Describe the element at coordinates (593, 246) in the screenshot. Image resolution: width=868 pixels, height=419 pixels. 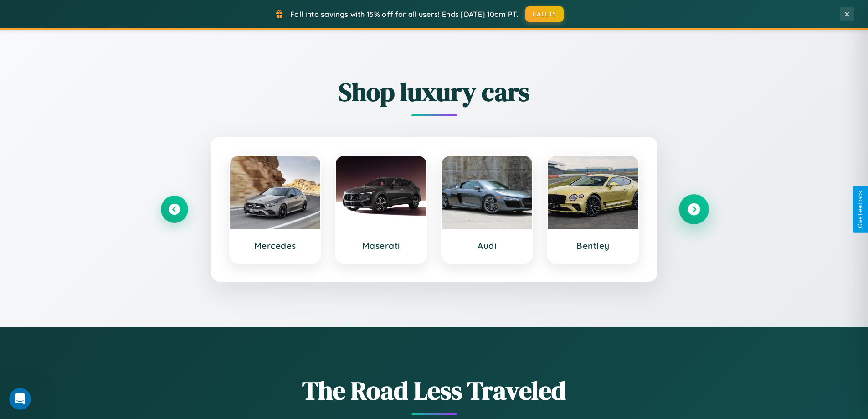
I see `h3: Bentley` at that location.